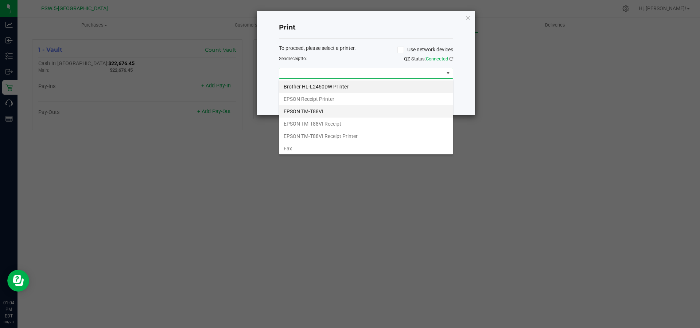 The height and width of the screenshot is (328, 700). What do you see at coordinates (428, 59) in the screenshot?
I see `span: QZ Status:` at bounding box center [428, 59].